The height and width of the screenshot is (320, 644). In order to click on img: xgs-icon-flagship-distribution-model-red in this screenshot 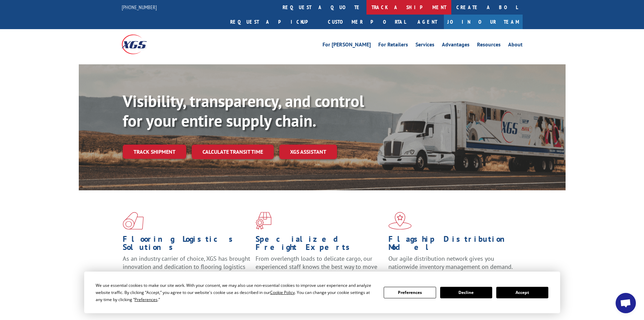, I will do `click(400, 221)`.